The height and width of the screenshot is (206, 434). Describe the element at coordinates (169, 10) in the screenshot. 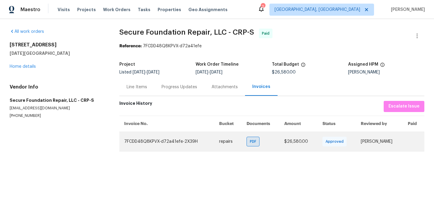

I see `span: Properties` at that location.